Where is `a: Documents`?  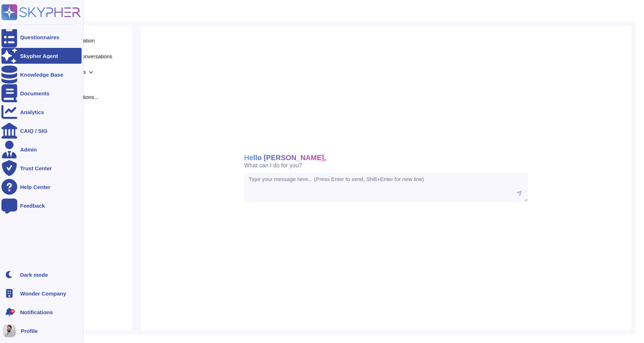
a: Documents is located at coordinates (42, 93).